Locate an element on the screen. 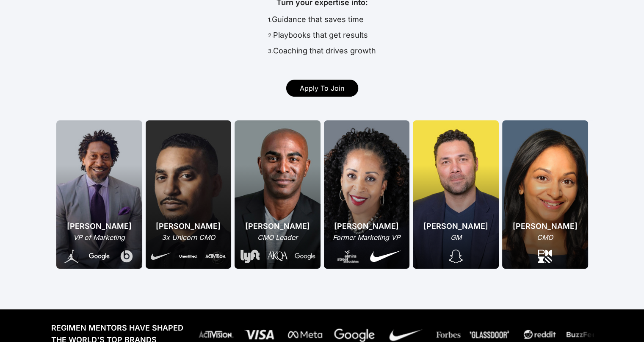 This screenshot has width=644, height=342. div: GM is located at coordinates (455, 237).